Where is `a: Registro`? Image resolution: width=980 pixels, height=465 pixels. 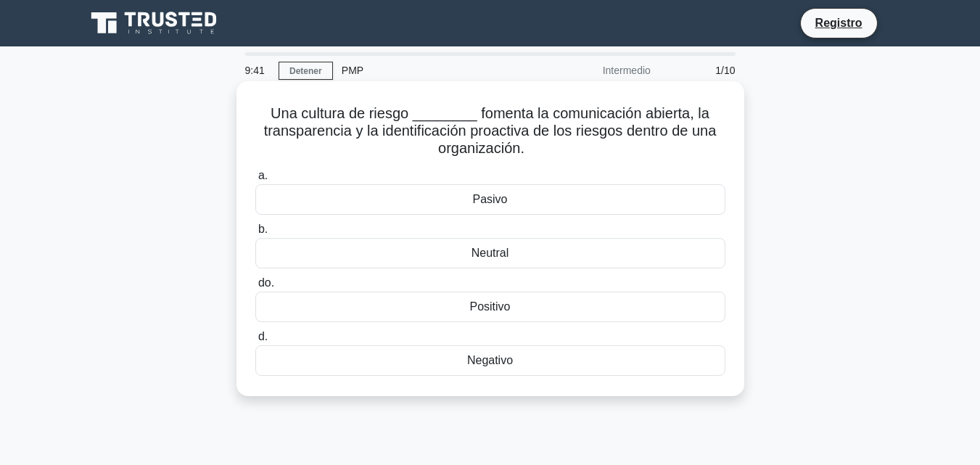 a: Registro is located at coordinates (838, 23).